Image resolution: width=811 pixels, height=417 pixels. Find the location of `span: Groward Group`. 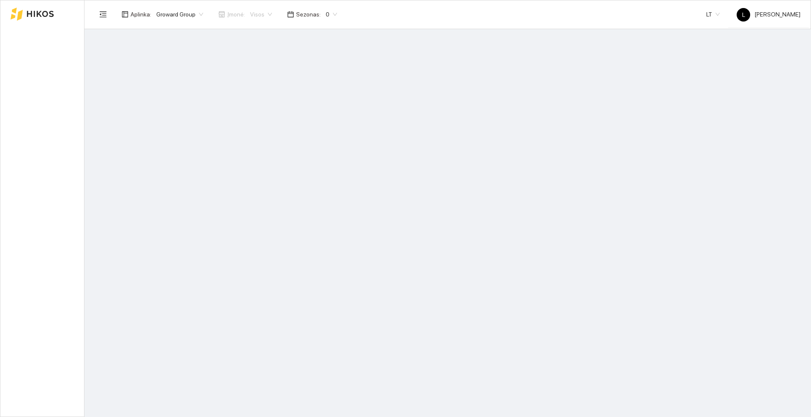

span: Groward Group is located at coordinates (179, 14).